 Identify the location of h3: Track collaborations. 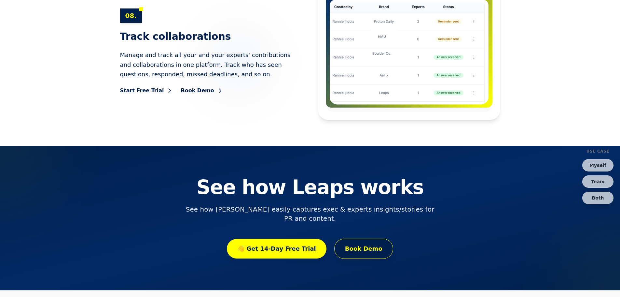
(211, 36).